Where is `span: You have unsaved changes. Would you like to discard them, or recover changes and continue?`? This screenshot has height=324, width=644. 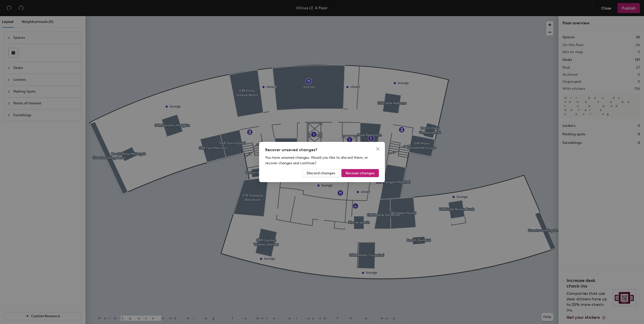 span: You have unsaved changes. Would you like to discard them, or recover changes and continue? is located at coordinates (316, 160).